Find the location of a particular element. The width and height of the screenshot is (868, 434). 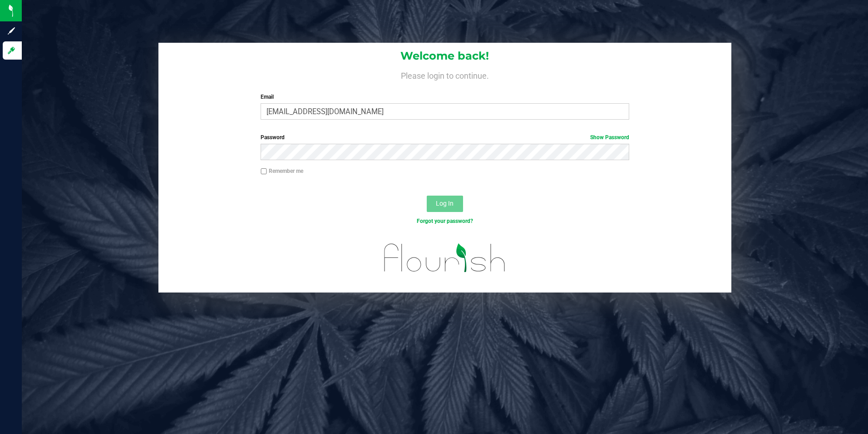

img: flourish_logo.svg is located at coordinates (445, 258).